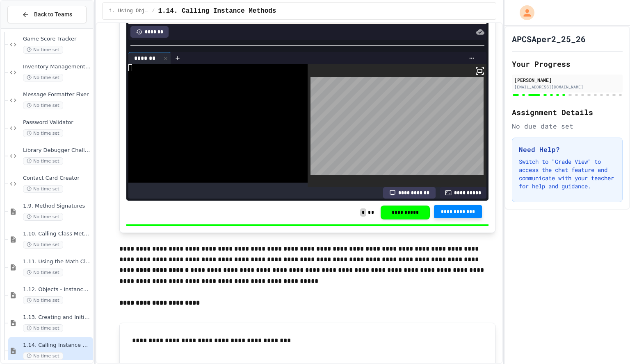 The image size is (630, 364). What do you see at coordinates (57, 234) in the screenshot?
I see `span: 1.10. Calling Class Methods` at bounding box center [57, 234].